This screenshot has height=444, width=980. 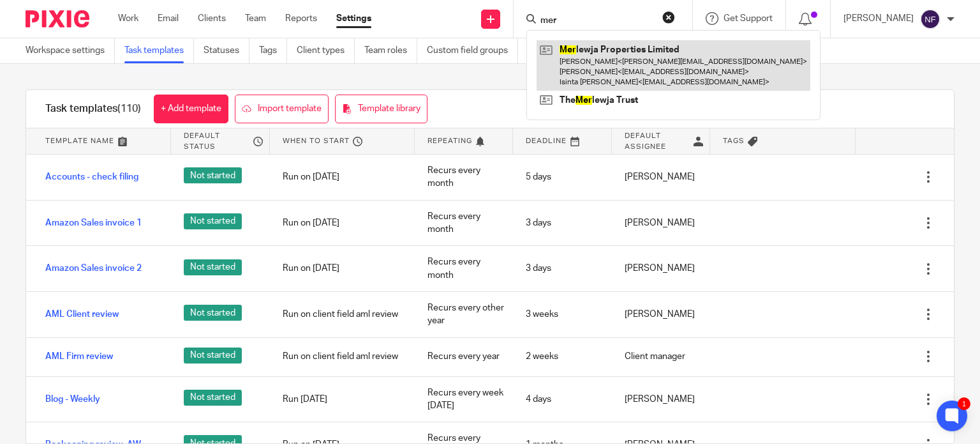 I want to click on div: 1, so click(x=965, y=404).